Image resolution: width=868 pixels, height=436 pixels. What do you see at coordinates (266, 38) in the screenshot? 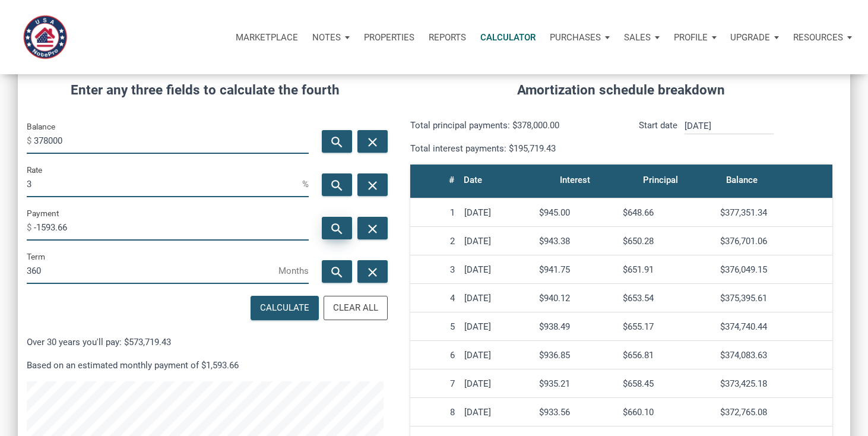
I see `p: Marketplace` at bounding box center [266, 38].